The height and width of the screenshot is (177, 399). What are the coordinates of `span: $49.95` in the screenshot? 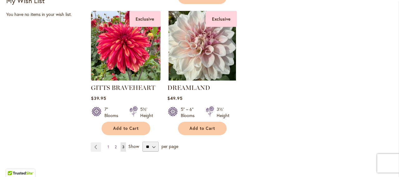 It's located at (175, 98).